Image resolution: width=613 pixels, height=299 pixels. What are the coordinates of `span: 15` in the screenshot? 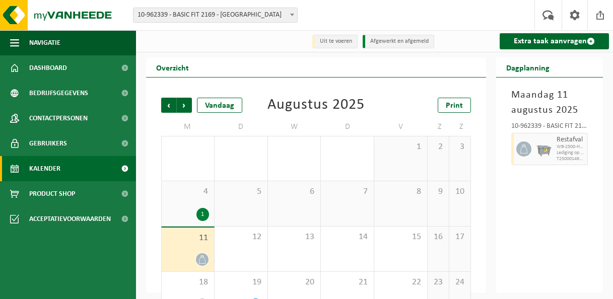 It's located at (400, 237).